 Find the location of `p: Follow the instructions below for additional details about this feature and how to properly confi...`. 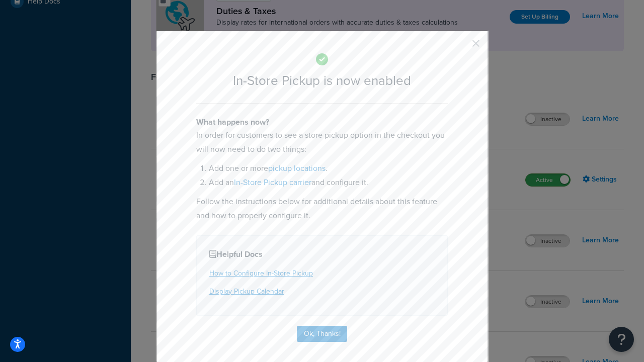

p: Follow the instructions below for additional details about this feature and how to properly confi... is located at coordinates (322, 209).